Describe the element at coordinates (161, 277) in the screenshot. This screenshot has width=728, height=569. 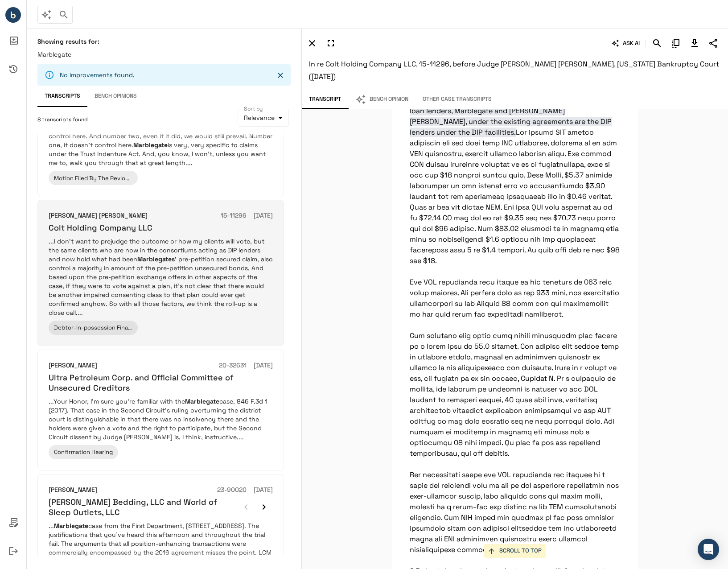
I see `p: ...I don't want to prejudge the outcome or how my clients will vote, but the same clients who are...` at that location.